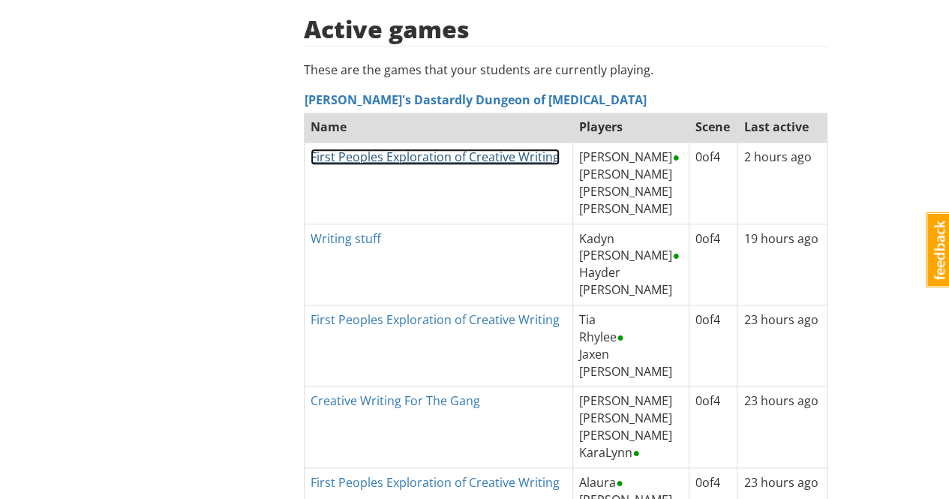 This screenshot has height=499, width=949. I want to click on p: These are the games that your students are currently playing., so click(566, 70).